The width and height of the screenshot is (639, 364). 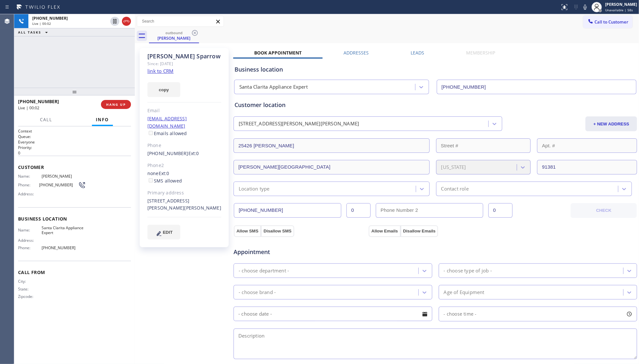 I want to click on button: Disallow SMS, so click(x=277, y=231).